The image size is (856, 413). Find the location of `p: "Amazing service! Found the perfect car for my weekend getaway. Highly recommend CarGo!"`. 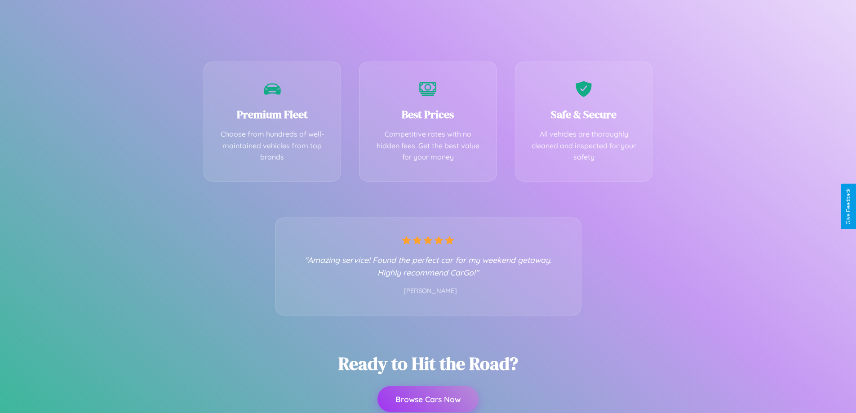

p: "Amazing service! Found the perfect car for my weekend getaway. Highly recommend CarGo!" is located at coordinates (428, 266).